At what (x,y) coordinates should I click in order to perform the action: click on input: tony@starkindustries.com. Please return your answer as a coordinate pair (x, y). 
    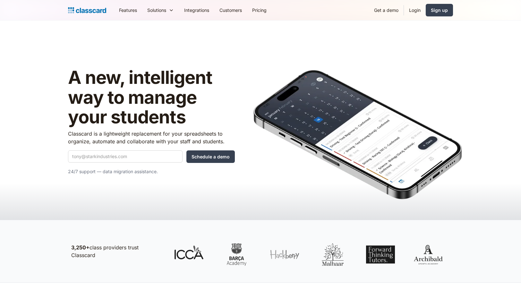
    Looking at the image, I should click on (125, 156).